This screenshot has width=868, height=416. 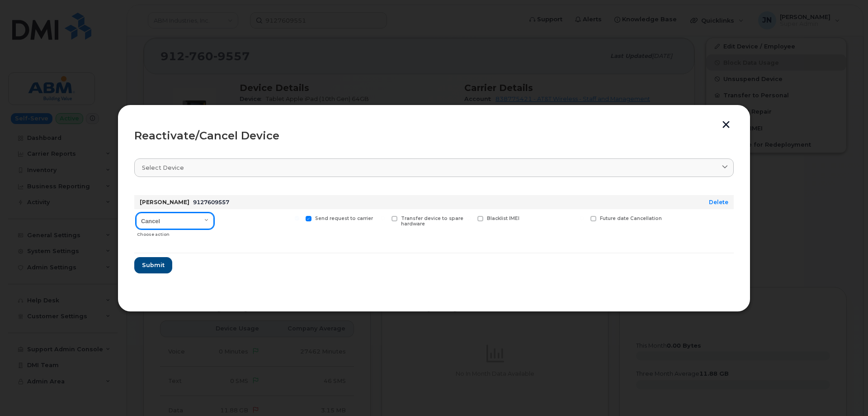 What do you see at coordinates (434, 136) in the screenshot?
I see `div: Reactivate/Cancel Device` at bounding box center [434, 136].